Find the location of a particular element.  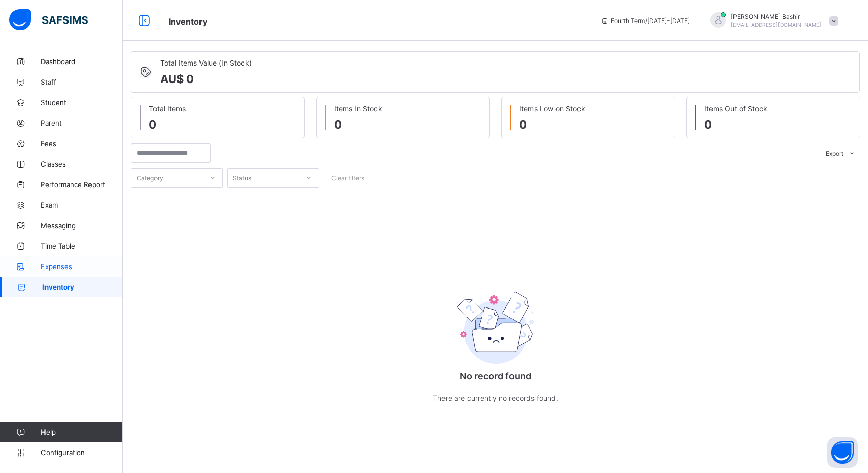

span: Dashboard is located at coordinates (82, 62).